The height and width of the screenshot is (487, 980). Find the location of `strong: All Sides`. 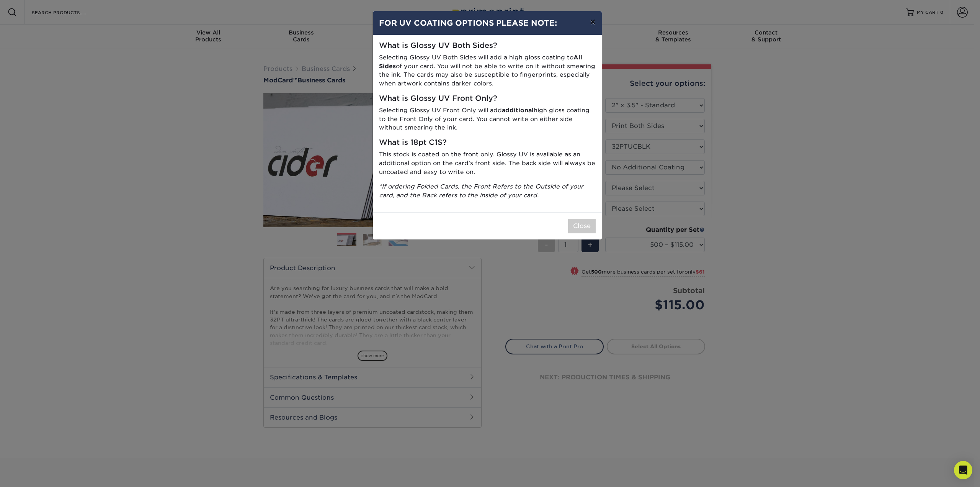

strong: All Sides is located at coordinates (481, 61).